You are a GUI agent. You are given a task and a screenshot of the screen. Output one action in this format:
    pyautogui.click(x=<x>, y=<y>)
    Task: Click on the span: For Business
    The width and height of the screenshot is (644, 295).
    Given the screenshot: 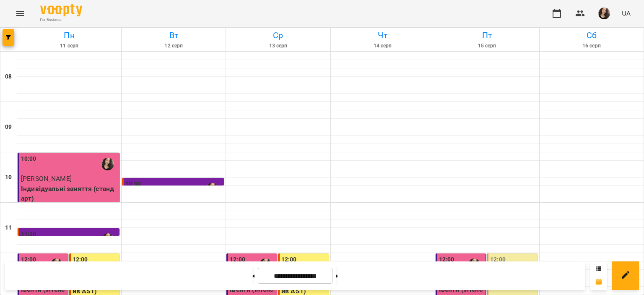 What is the action you would take?
    pyautogui.click(x=61, y=20)
    